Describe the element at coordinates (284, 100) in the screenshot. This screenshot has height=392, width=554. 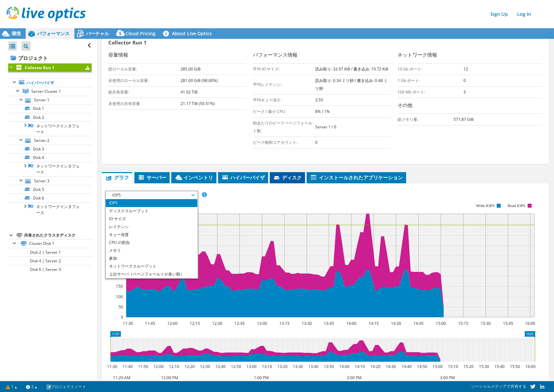
I see `td: 平均キュー深さ:` at that location.